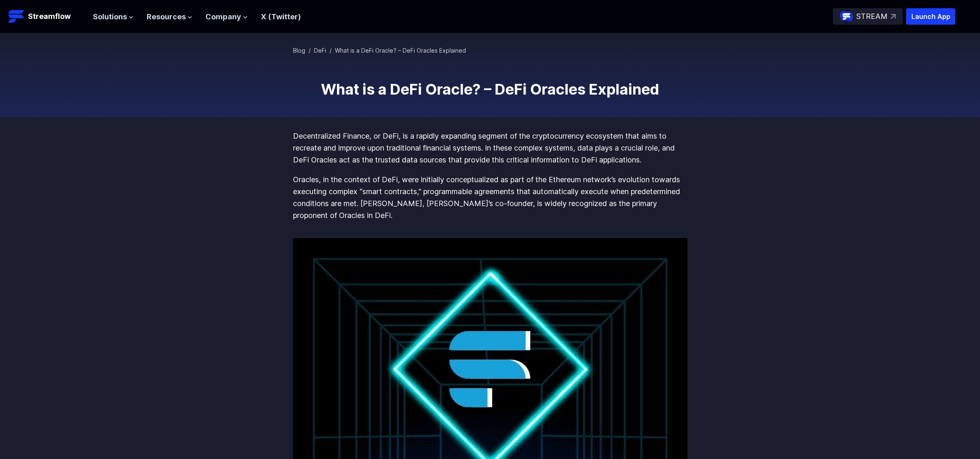 This screenshot has height=459, width=980. I want to click on img: streamflow-logo-circle.png, so click(847, 16).